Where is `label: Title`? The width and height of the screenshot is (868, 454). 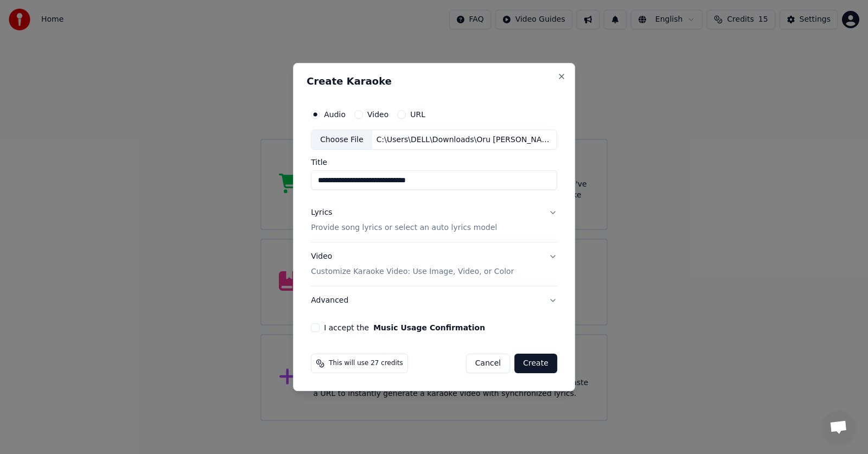 label: Title is located at coordinates (434, 163).